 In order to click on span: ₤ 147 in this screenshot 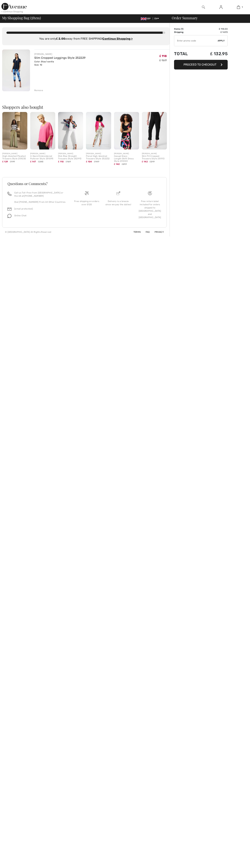, I will do `click(33, 161)`.